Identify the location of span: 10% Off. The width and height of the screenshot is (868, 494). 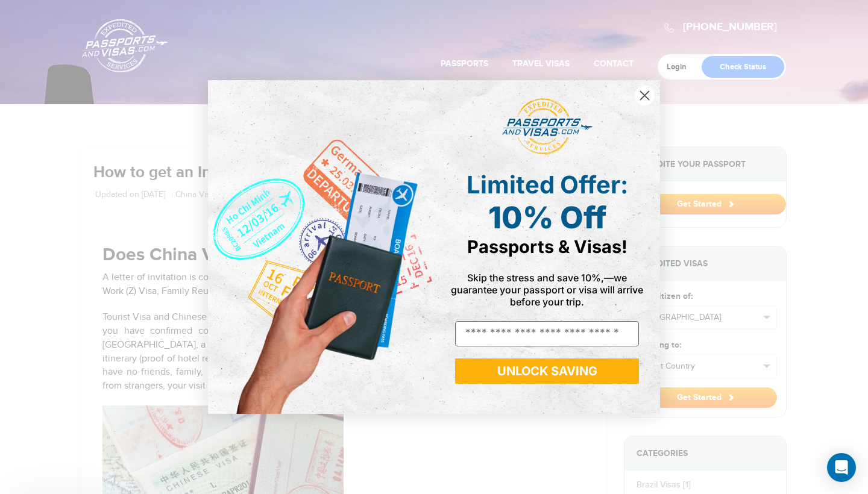
(547, 218).